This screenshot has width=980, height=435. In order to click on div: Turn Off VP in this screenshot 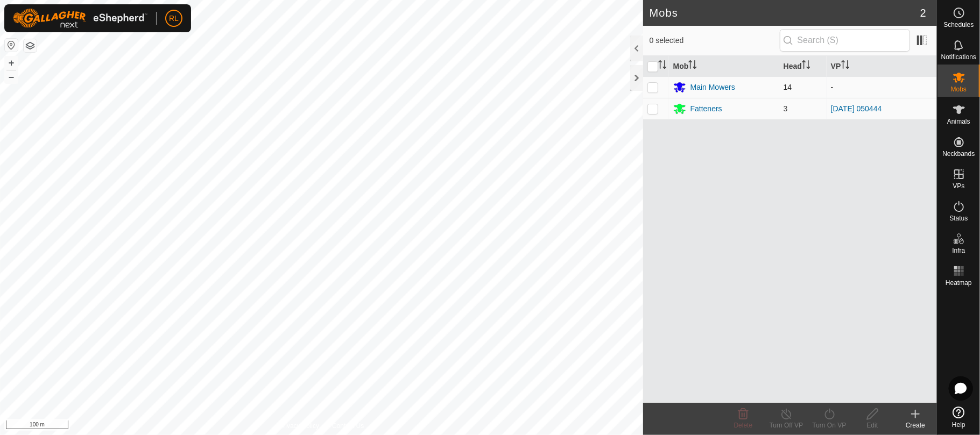, I will do `click(787, 425)`.